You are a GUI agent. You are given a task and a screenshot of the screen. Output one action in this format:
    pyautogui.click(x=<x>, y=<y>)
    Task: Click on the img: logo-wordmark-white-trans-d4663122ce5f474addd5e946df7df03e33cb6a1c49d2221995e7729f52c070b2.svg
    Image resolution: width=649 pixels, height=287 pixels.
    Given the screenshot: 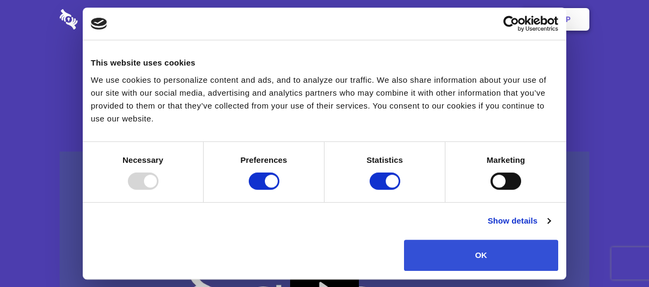 What is the action you would take?
    pyautogui.click(x=105, y=19)
    